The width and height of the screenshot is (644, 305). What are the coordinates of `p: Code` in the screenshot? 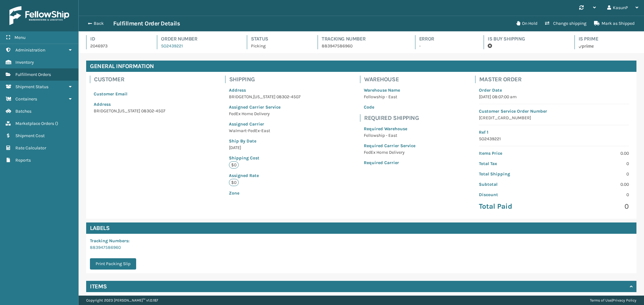 It's located at (390, 107).